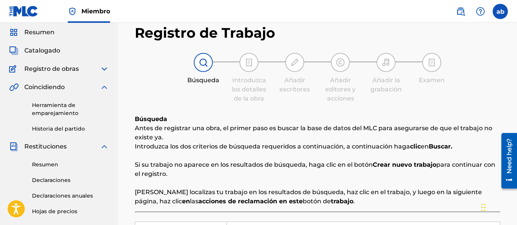 This screenshot has height=225, width=517. Describe the element at coordinates (386, 62) in the screenshot. I see `img: icono del indicador de paso para añadir la grabación` at that location.